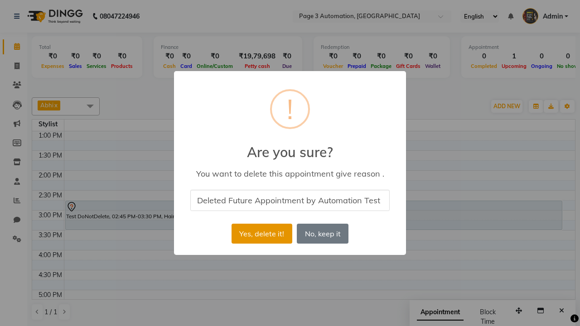 The image size is (580, 326). Describe the element at coordinates (290, 147) in the screenshot. I see `h2: Are you sure?` at that location.